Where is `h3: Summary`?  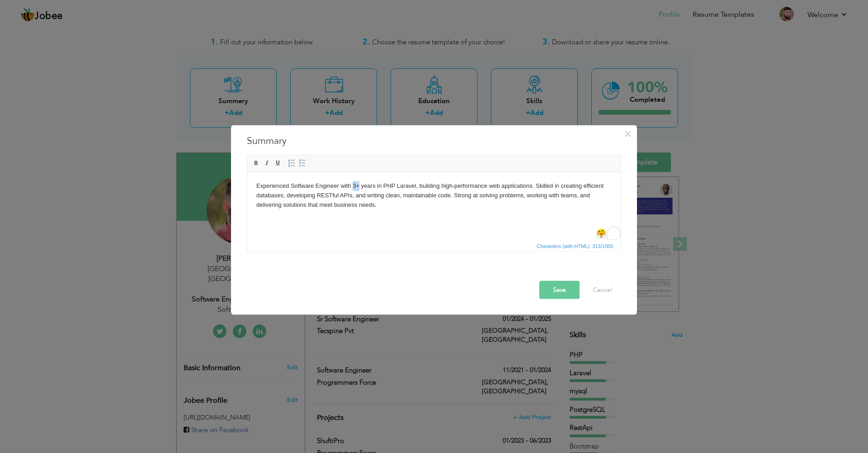 h3: Summary is located at coordinates (434, 141).